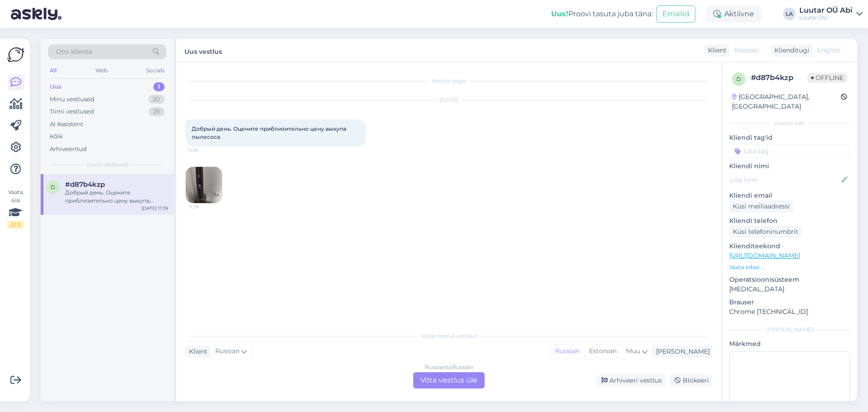  I want to click on span: Otsi kliente, so click(74, 51).